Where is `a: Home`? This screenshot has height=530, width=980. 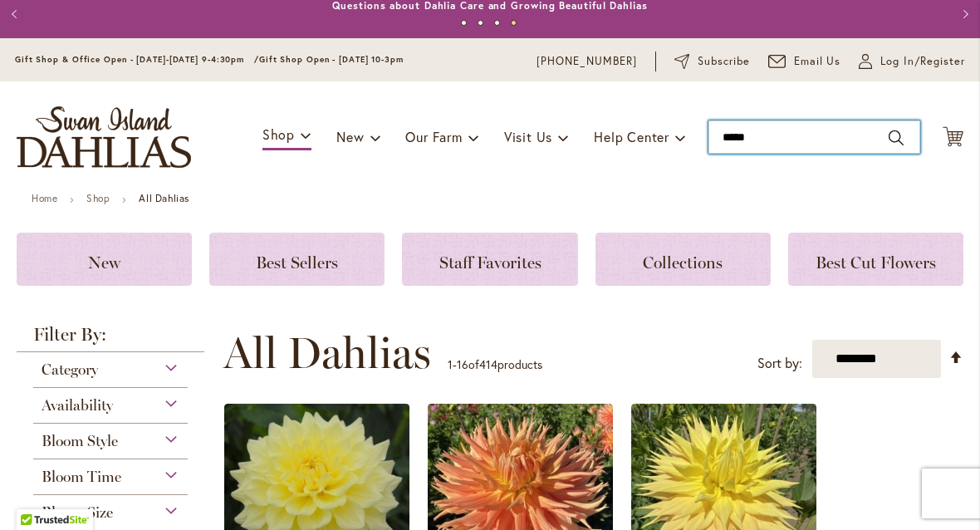
a: Home is located at coordinates (44, 197).